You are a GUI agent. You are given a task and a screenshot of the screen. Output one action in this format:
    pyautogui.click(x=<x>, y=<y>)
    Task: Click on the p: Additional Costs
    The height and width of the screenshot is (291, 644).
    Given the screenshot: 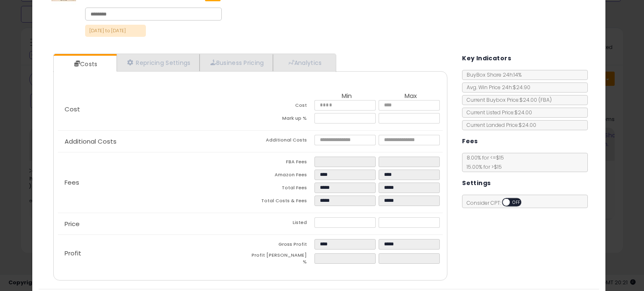 What is the action you would take?
    pyautogui.click(x=154, y=142)
    